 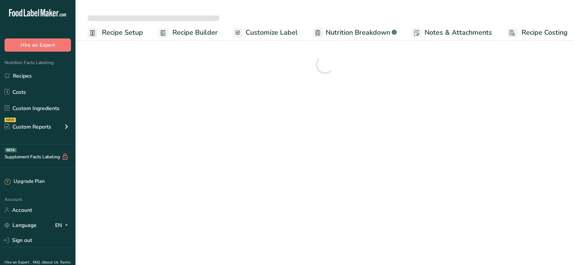 I want to click on a: FAQ ., so click(x=37, y=263).